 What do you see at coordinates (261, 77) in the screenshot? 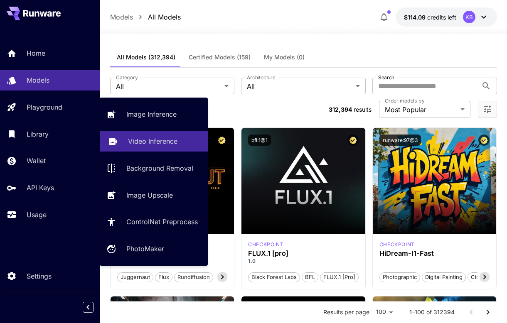
I see `label: Architecture` at bounding box center [261, 77].